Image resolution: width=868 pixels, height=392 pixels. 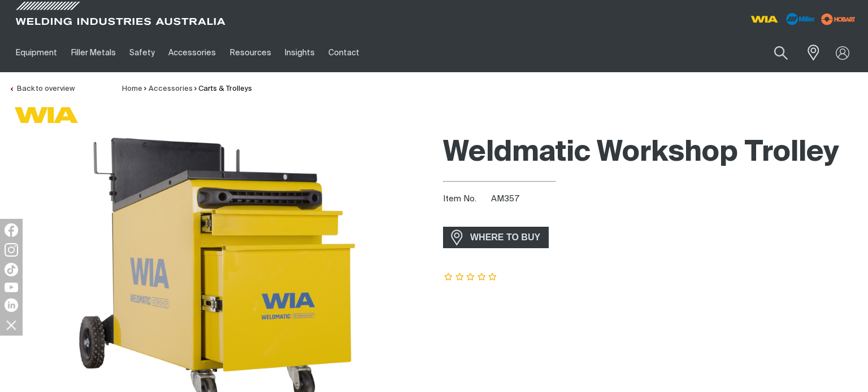 I want to click on a: Insights, so click(x=300, y=52).